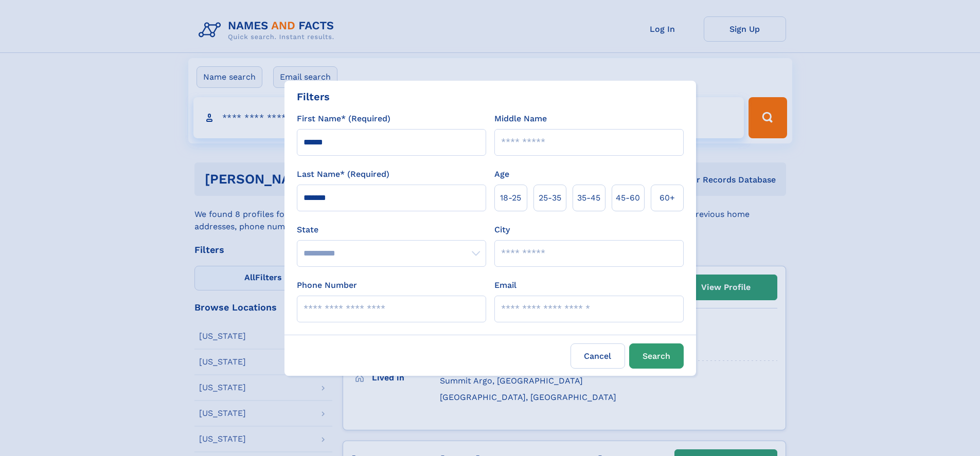  Describe the element at coordinates (656, 356) in the screenshot. I see `button: Search` at that location.